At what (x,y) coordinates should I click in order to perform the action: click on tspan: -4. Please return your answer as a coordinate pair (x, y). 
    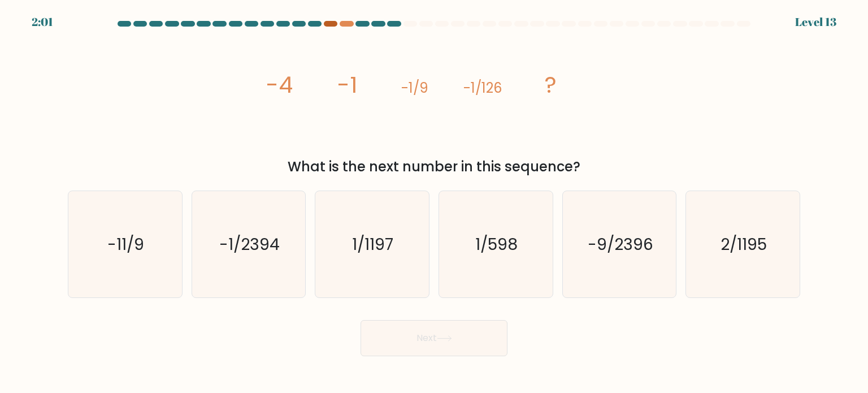
    Looking at the image, I should click on (279, 85).